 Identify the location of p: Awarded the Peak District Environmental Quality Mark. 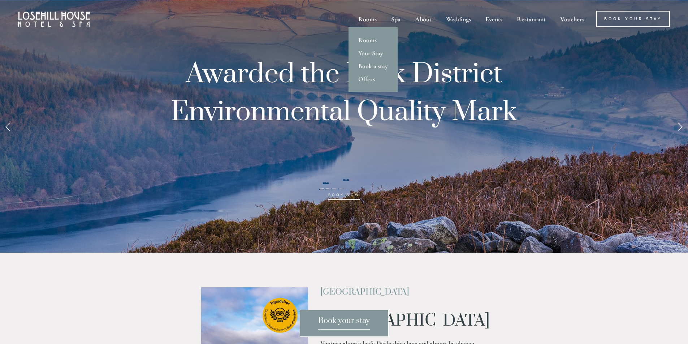
(344, 131).